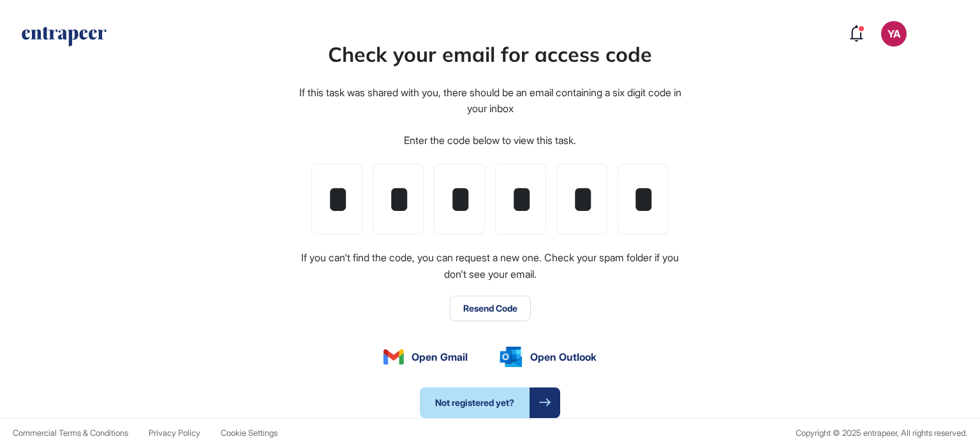  Describe the element at coordinates (475, 403) in the screenshot. I see `span: Not registered yet?` at that location.